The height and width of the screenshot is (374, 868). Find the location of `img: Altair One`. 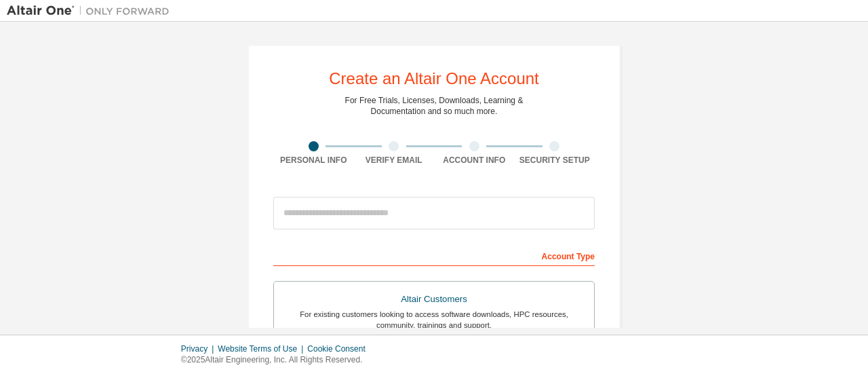

img: Altair One is located at coordinates (91, 11).